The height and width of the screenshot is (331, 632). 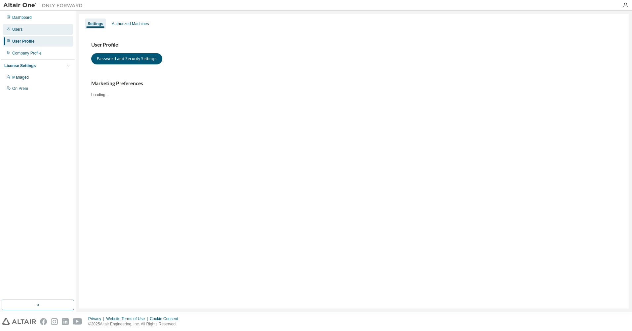 I want to click on div: Settings, so click(x=95, y=24).